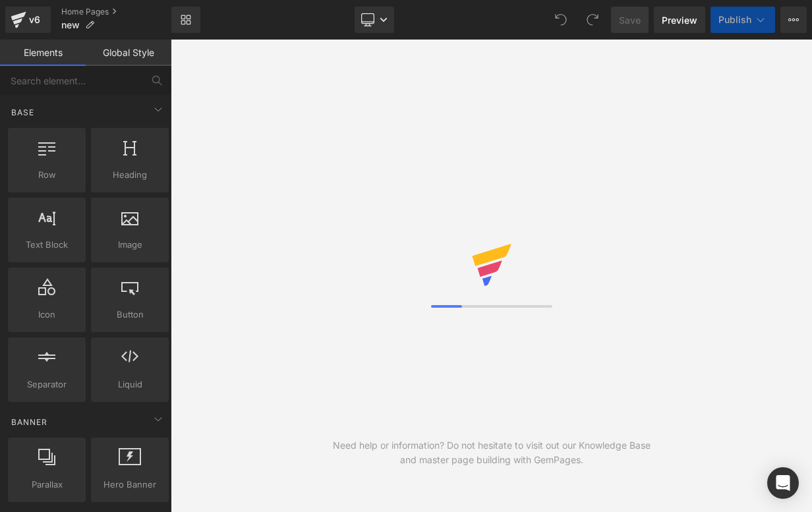 This screenshot has height=512, width=812. What do you see at coordinates (491, 452) in the screenshot?
I see `div: Need help or information? Do not hesitate to visit out our Knowledge Base and master page buildin...` at bounding box center [491, 452].